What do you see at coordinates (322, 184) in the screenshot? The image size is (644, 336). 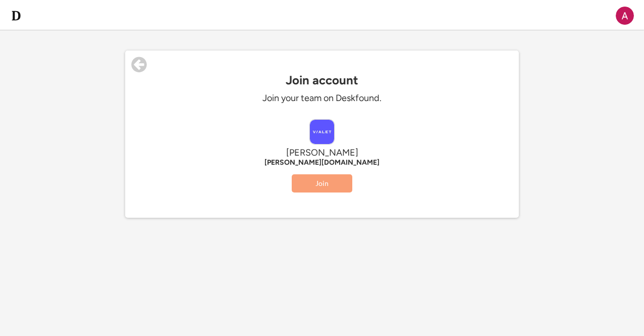 I see `button: Join` at bounding box center [322, 184].